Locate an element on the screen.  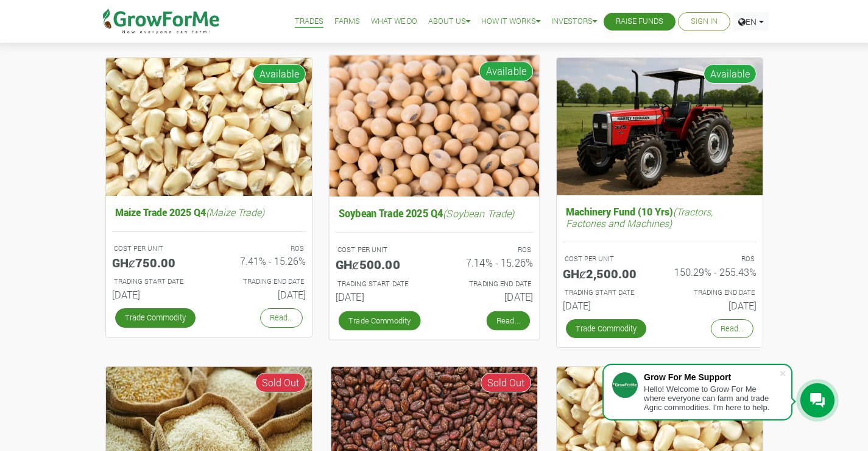
a: Trades is located at coordinates (309, 21).